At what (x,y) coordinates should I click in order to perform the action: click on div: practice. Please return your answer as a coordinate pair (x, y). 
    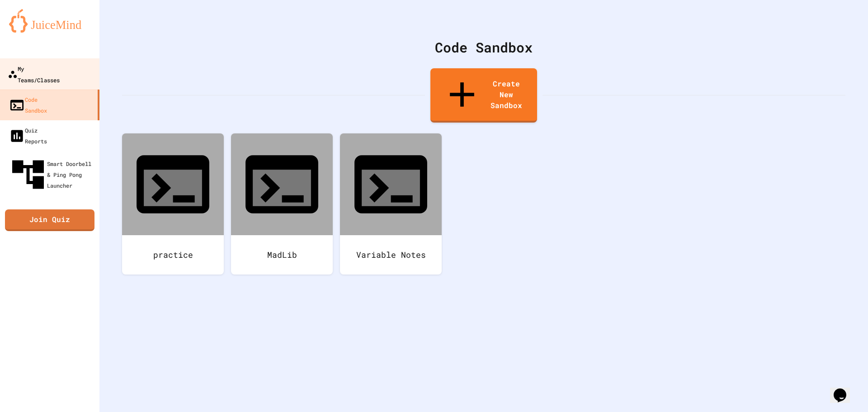
    Looking at the image, I should click on (173, 255).